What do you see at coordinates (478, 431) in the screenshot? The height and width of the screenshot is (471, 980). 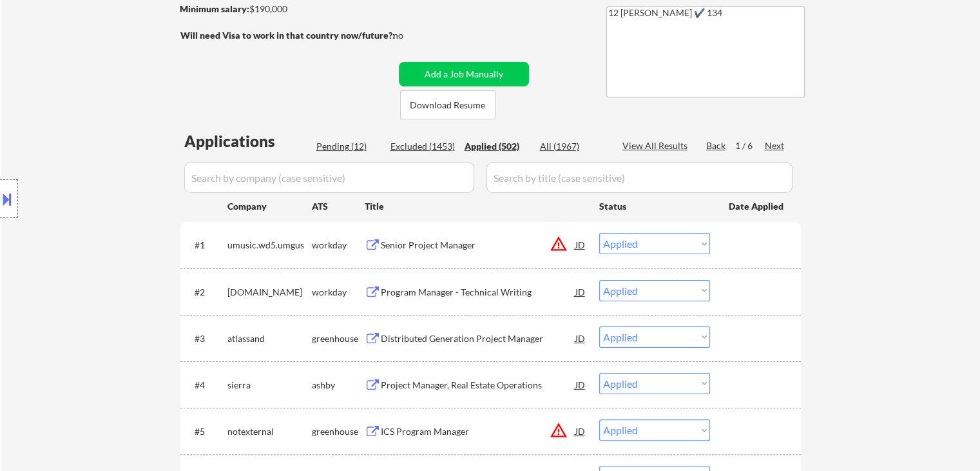 I see `div: ICS Program Manager` at bounding box center [478, 431].